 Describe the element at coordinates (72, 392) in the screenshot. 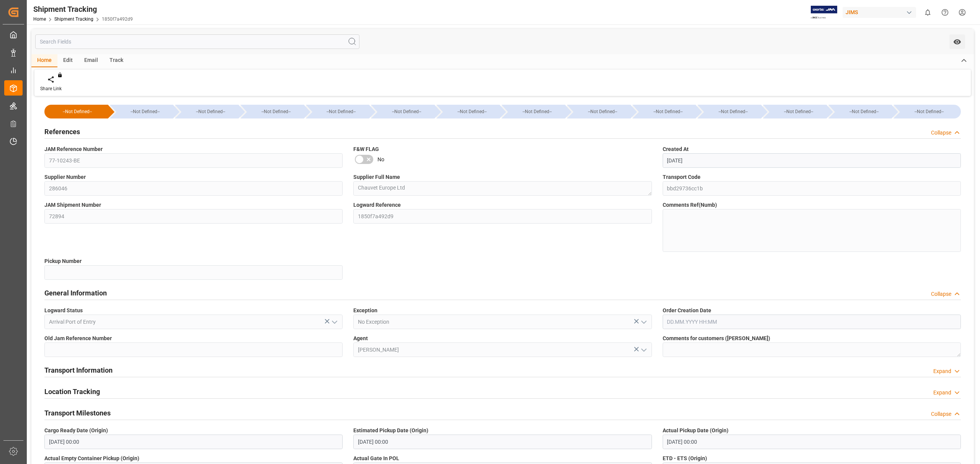

I see `h2: Location Tracking` at that location.